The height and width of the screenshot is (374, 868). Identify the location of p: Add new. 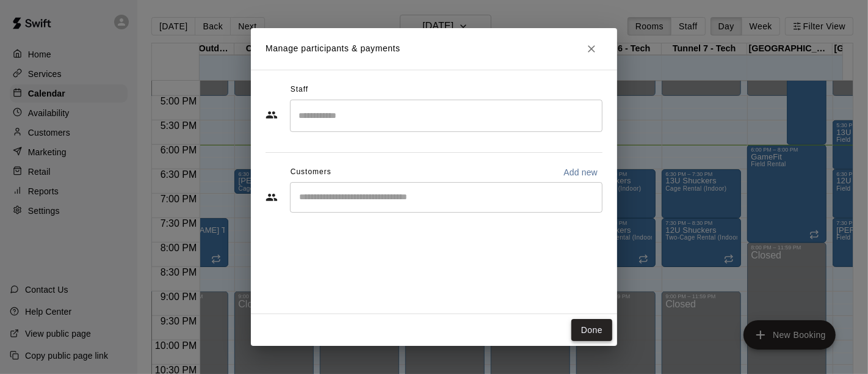
(581, 173).